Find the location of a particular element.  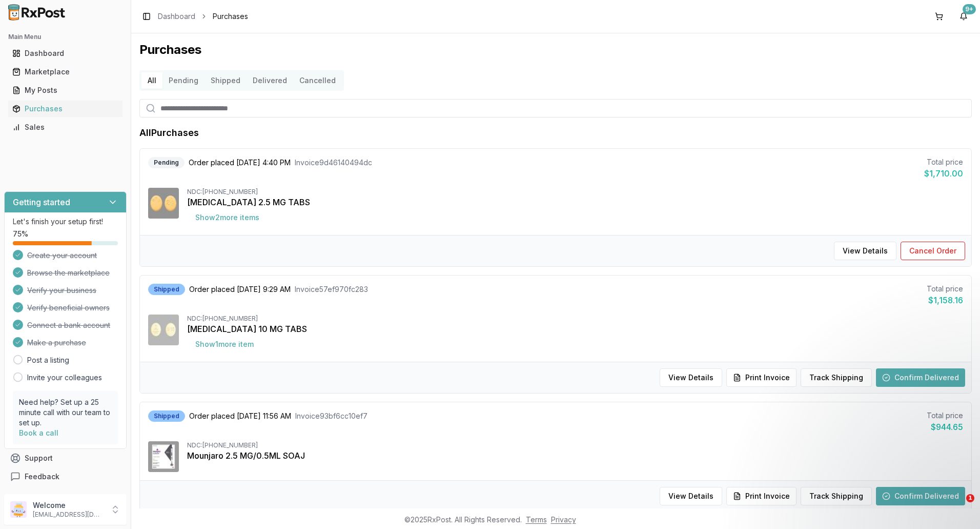

span: Verify beneficial owners is located at coordinates (68, 308).